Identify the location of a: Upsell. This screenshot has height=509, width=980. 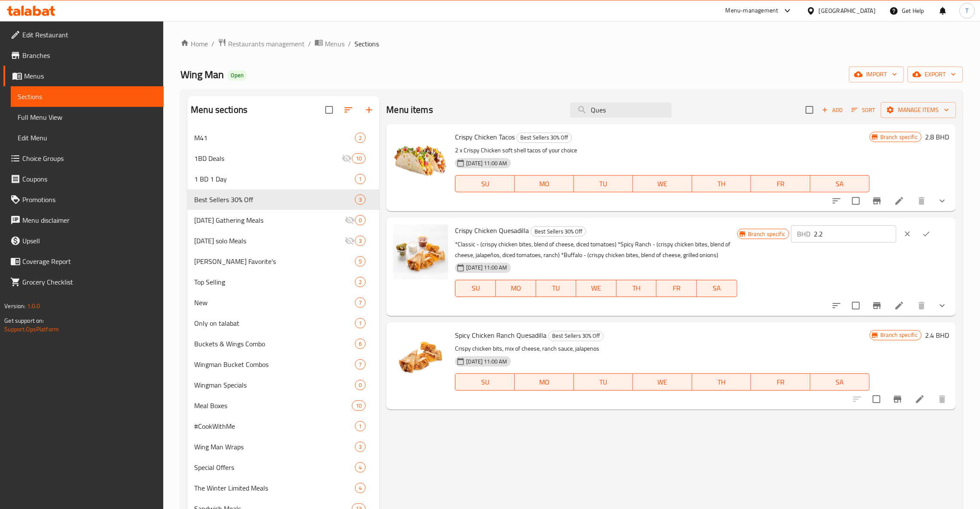
(83, 241).